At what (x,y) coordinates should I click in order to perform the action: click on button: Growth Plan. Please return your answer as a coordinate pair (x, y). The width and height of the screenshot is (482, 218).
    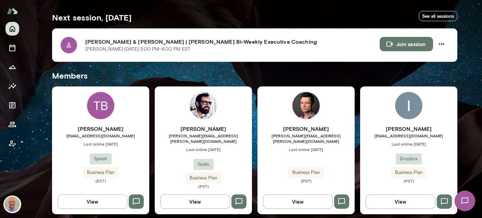
    Looking at the image, I should click on (12, 67).